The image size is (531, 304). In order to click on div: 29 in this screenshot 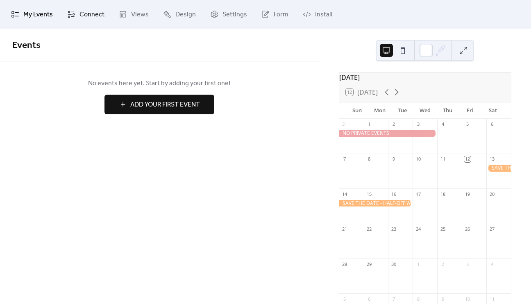, I will do `click(369, 264)`.